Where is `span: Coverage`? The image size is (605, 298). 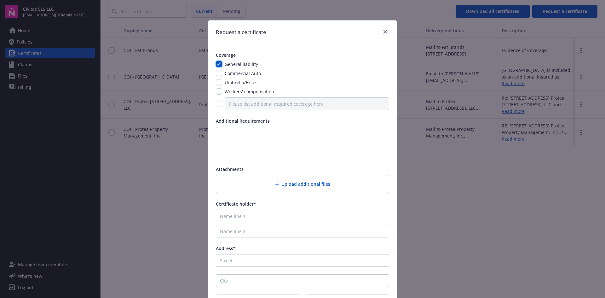
span: Coverage is located at coordinates (226, 55).